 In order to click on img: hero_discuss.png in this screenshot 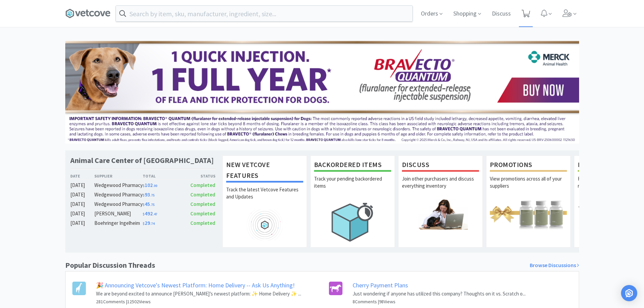, I will do `click(441, 214)`.